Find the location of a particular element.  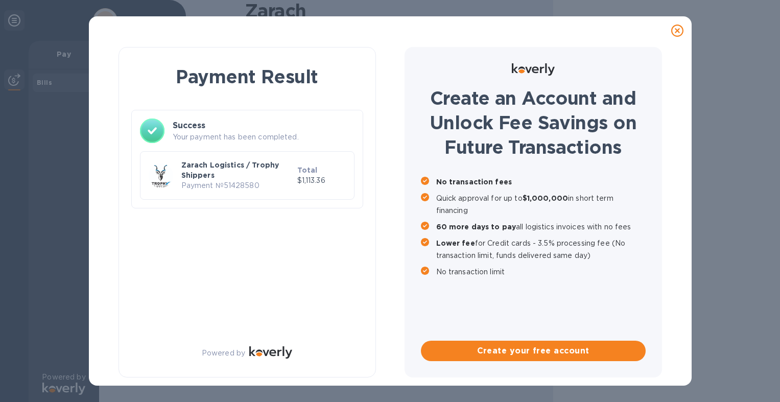

h1: Create an Account and Unlock Fee Savings on Future Transactions is located at coordinates (533, 123).